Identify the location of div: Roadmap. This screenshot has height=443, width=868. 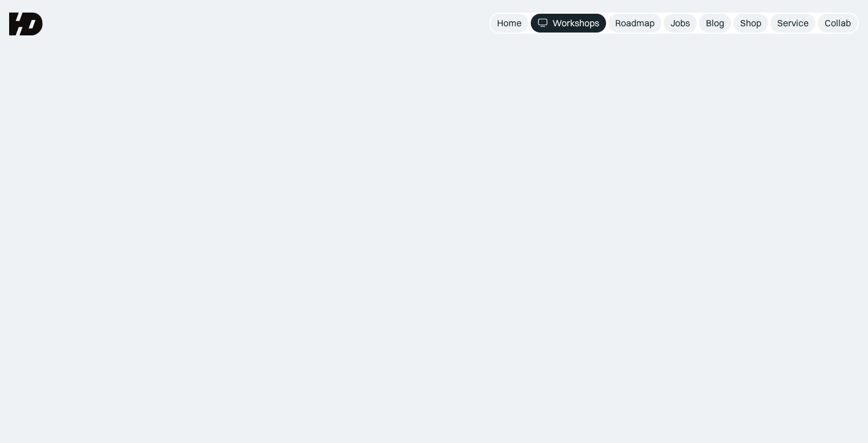
(634, 23).